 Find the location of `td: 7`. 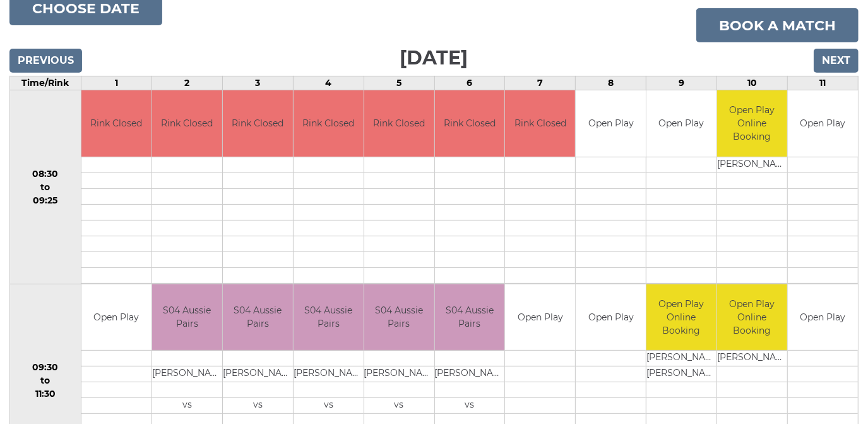

td: 7 is located at coordinates (540, 84).